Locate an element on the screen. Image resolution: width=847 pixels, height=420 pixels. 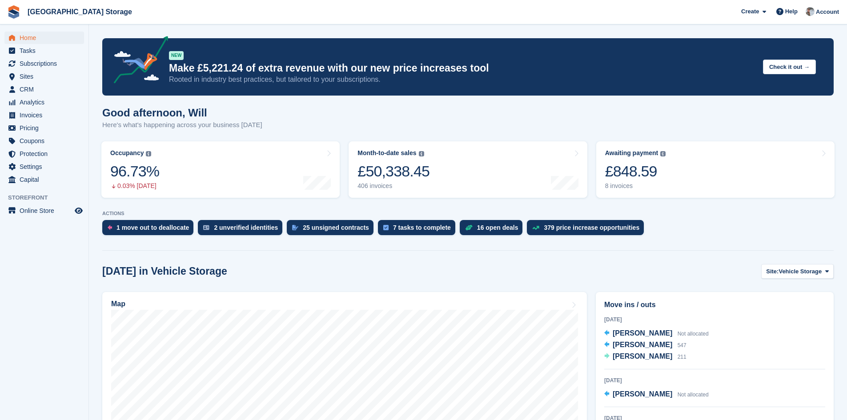
div: 96.73% is located at coordinates (135, 171).